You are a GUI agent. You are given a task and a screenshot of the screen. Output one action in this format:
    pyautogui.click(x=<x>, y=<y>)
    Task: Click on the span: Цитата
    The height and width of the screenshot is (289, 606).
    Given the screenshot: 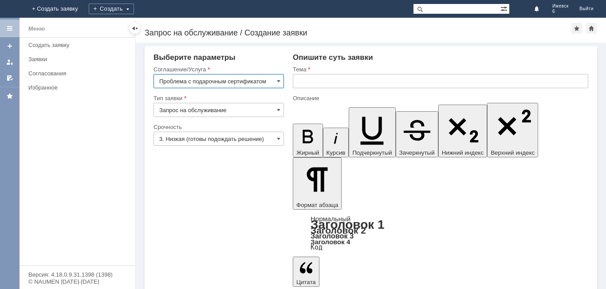 What is the action you would take?
    pyautogui.click(x=306, y=282)
    